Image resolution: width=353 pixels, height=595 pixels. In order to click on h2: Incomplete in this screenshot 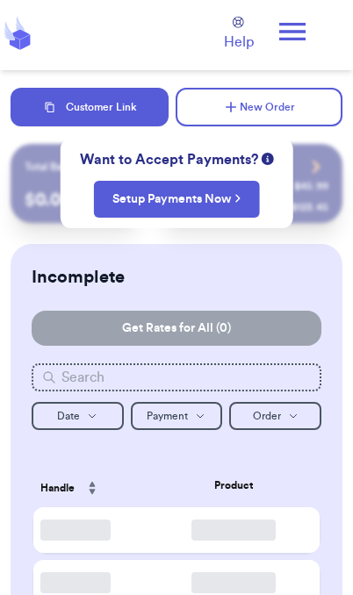, I will do `click(78, 277)`.